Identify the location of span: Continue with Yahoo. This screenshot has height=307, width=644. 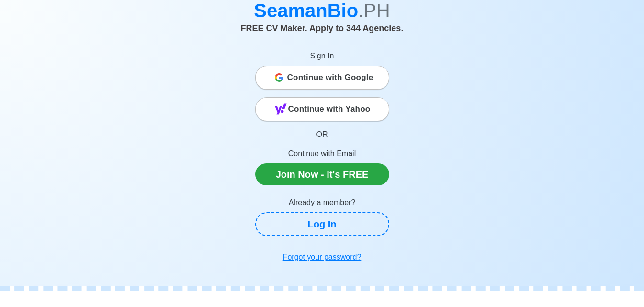
(330, 109).